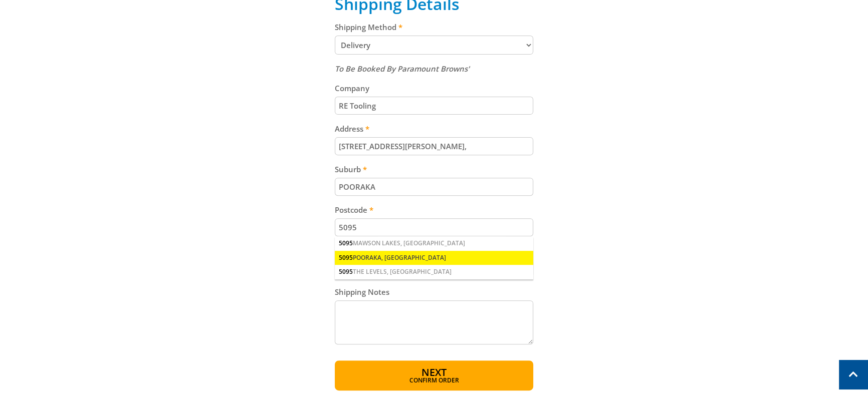 The image size is (868, 418). Describe the element at coordinates (434, 187) in the screenshot. I see `input: Please enter your suburb.` at that location.